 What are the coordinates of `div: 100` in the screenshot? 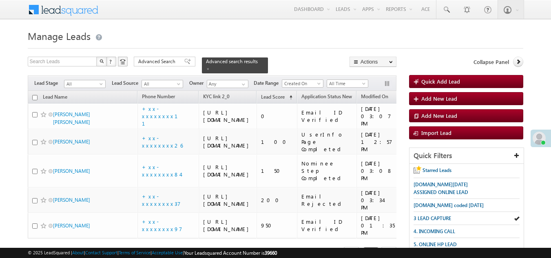 It's located at (277, 142).